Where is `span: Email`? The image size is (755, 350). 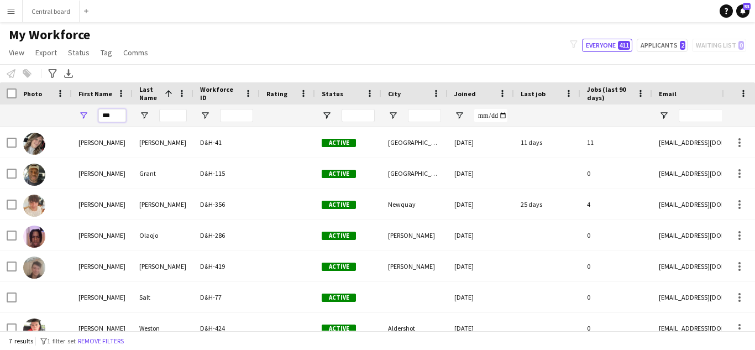
span: Email is located at coordinates (667, 93).